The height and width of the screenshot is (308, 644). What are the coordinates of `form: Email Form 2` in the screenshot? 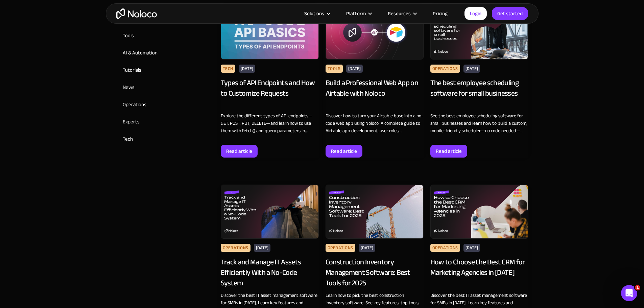 It's located at (165, 76).